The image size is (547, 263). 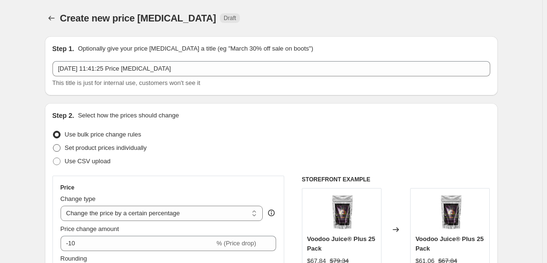 What do you see at coordinates (90, 228) in the screenshot?
I see `span: Price change amount` at bounding box center [90, 228].